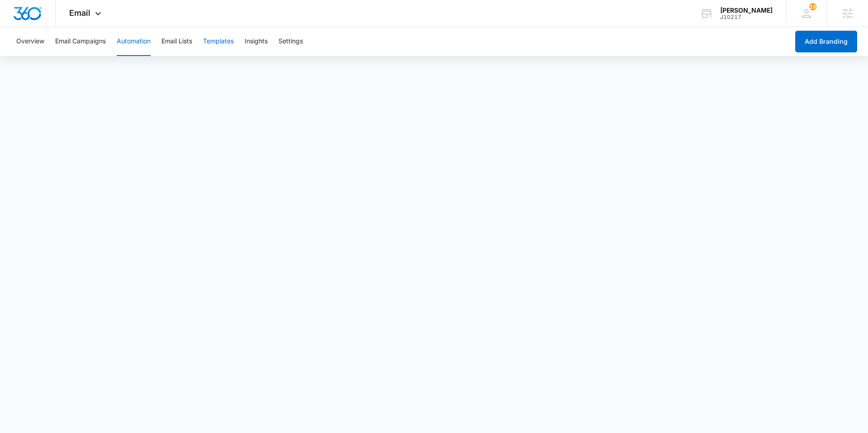 Image resolution: width=868 pixels, height=433 pixels. Describe the element at coordinates (218, 41) in the screenshot. I see `button: Templates` at that location.